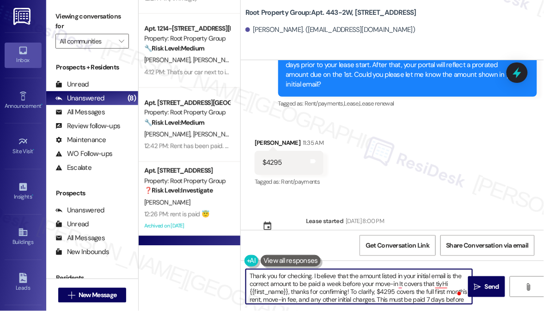  I want to click on span: New Message, so click(98, 294).